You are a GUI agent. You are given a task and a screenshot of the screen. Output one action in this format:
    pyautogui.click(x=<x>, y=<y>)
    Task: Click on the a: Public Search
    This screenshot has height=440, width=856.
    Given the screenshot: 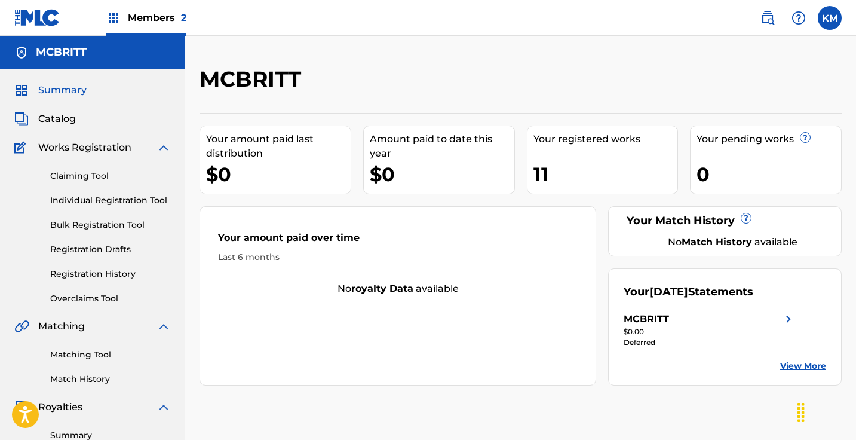 What is the action you would take?
    pyautogui.click(x=768, y=18)
    